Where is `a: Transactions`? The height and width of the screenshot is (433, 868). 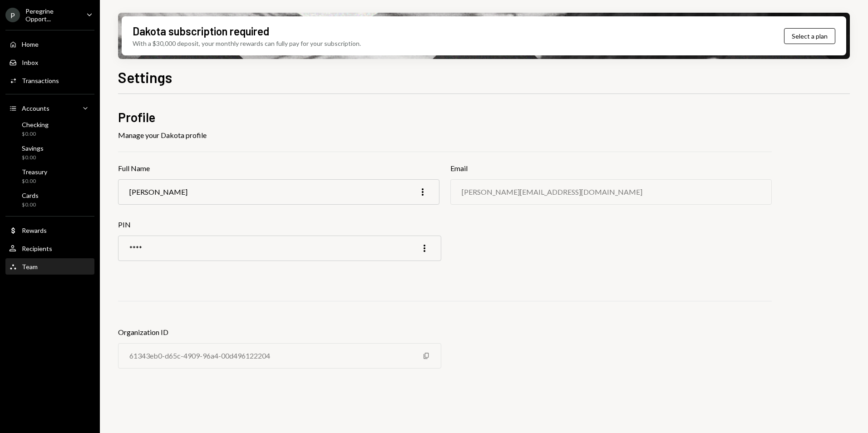
a: Transactions is located at coordinates (50, 80).